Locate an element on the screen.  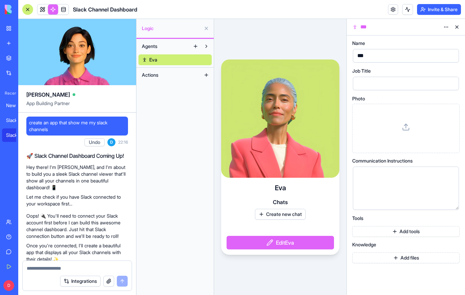
p: Oops! 🔌 You'll need to connect your Slack account first before I can build this awesome channel d... is located at coordinates (77, 226).